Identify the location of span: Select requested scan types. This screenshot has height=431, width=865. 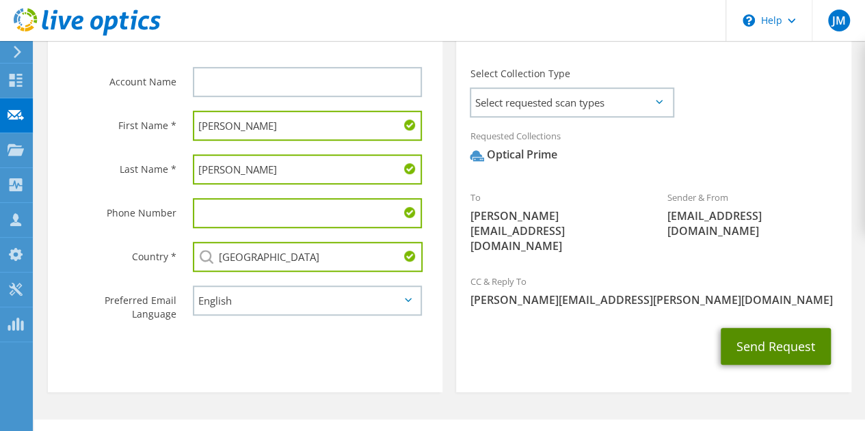
(571, 103).